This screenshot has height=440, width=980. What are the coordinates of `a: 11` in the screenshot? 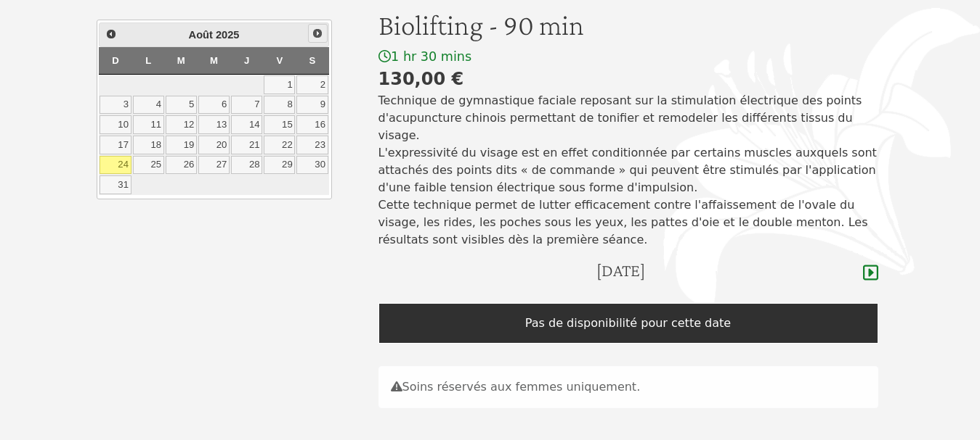 It's located at (148, 125).